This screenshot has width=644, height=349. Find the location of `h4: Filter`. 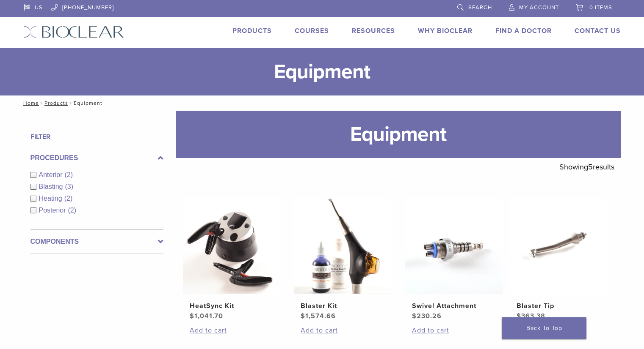

h4: Filter is located at coordinates (97, 137).